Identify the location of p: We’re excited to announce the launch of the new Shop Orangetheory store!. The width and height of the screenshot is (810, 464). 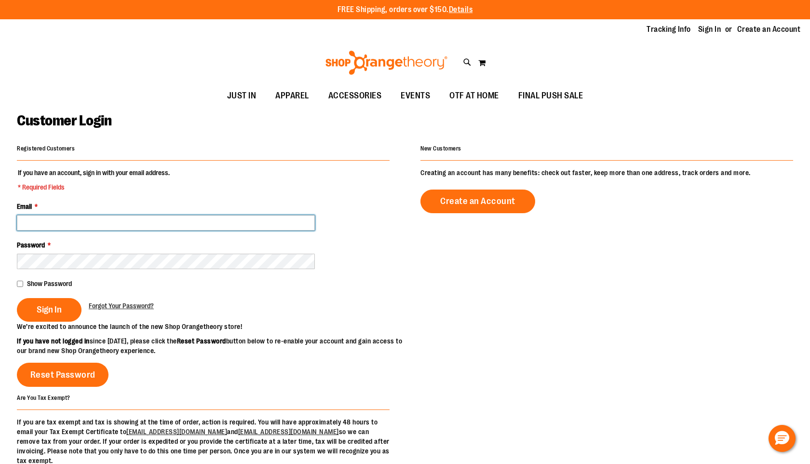
(211, 326).